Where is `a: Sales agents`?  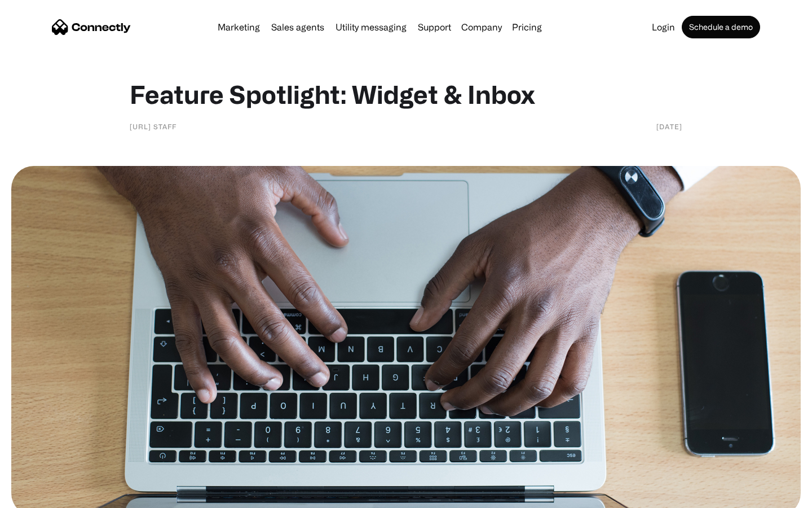 a: Sales agents is located at coordinates (298, 27).